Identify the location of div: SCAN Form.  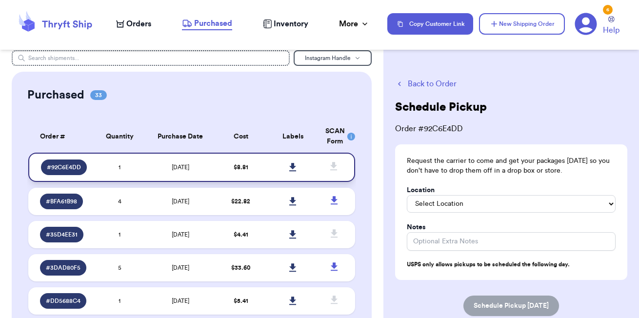
(335, 137).